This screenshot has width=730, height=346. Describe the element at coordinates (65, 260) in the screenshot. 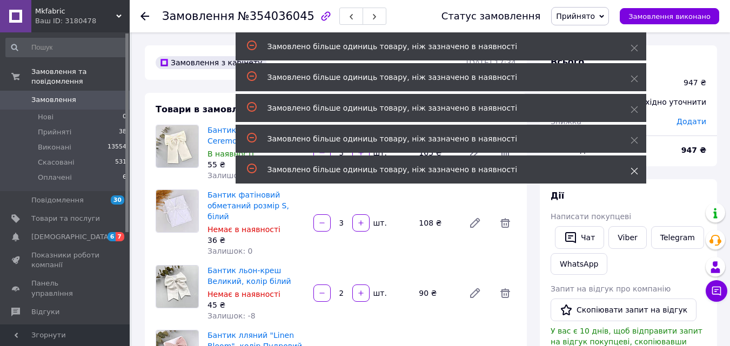

I see `span: Показники роботи компанії` at that location.